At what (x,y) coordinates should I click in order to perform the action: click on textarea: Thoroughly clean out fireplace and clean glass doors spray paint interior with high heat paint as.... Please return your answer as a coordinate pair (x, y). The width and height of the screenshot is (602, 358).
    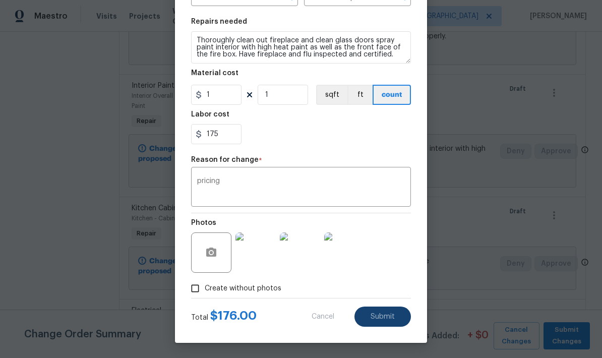
    Looking at the image, I should click on (301, 47).